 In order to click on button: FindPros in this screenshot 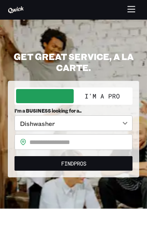, I will do `click(73, 163)`.